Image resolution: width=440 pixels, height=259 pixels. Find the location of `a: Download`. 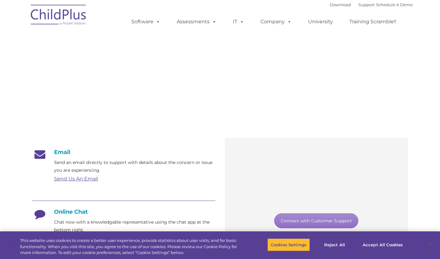

a: Download is located at coordinates (340, 5).